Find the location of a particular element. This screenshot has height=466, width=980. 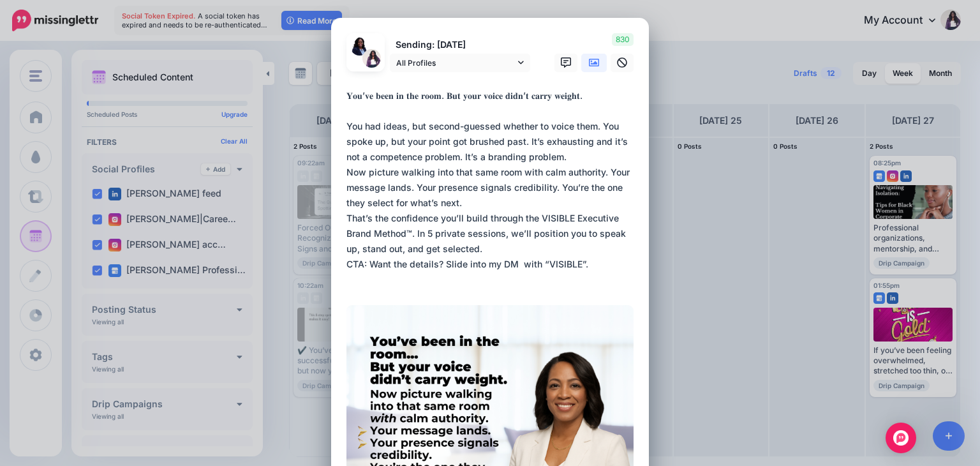

div: 𝐘𝐨𝐮’𝐯𝐞 𝐛𝐞𝐞𝐧 𝐢𝐧 𝐭𝐡𝐞 𝐫𝐨𝐨𝐦. 𝐁𝐮𝐭 𝐲𝐨𝐮𝐫 𝐯𝐨𝐢𝐜𝐞 𝐝𝐢𝐝𝐧’𝐭 𝐜𝐚𝐫𝐫𝐲 𝐰𝐞𝐢𝐠𝐡𝐭. You had ideas, but second-guessed wh... is located at coordinates (493, 180).